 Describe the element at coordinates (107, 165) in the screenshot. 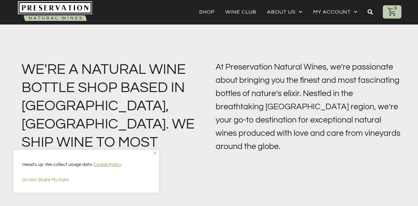

I see `a: Cookie Policy` at that location.